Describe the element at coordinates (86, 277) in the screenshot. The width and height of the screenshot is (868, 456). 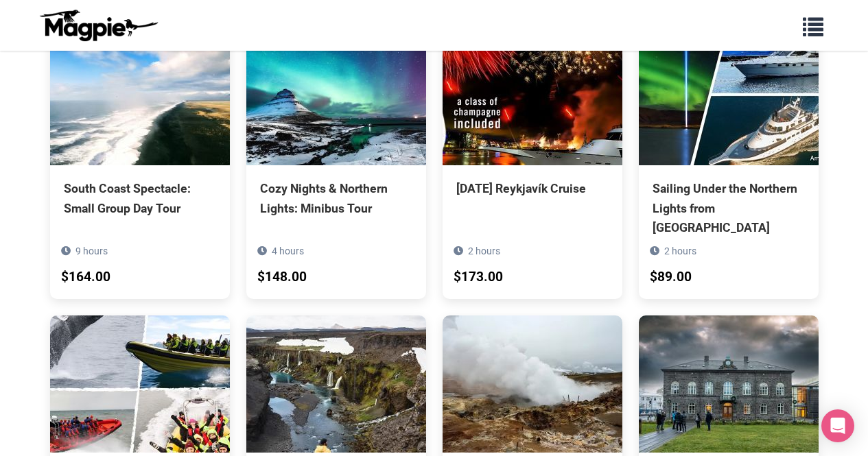
I see `div: $164.00` at that location.